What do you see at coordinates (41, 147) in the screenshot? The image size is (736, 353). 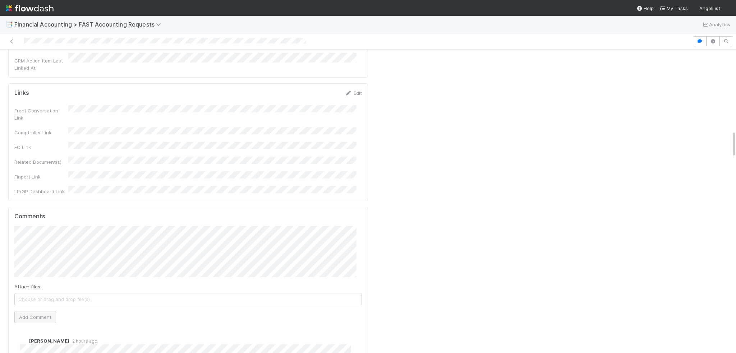 I see `div: FC Link` at bounding box center [41, 147].